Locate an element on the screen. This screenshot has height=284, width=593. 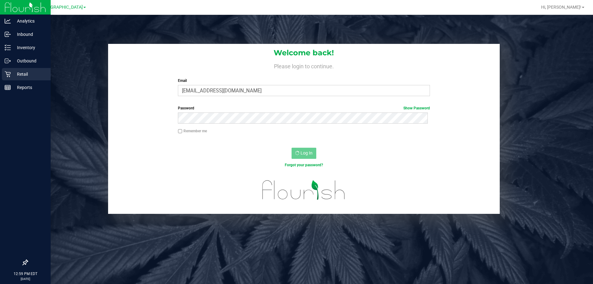
p: Retail is located at coordinates (29, 74).